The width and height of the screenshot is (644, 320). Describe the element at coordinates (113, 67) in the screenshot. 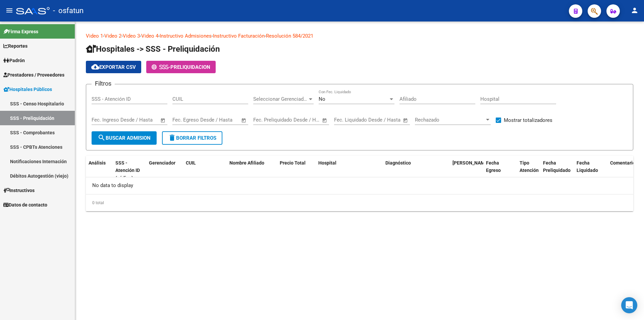

I see `button: Exportar CSV` at that location.